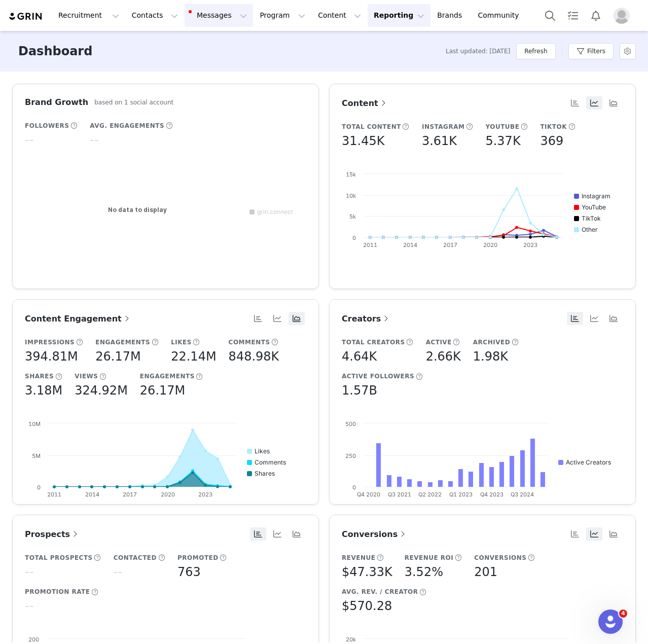 Image resolution: width=648 pixels, height=644 pixels. Describe the element at coordinates (351, 196) in the screenshot. I see `text: 10k` at that location.